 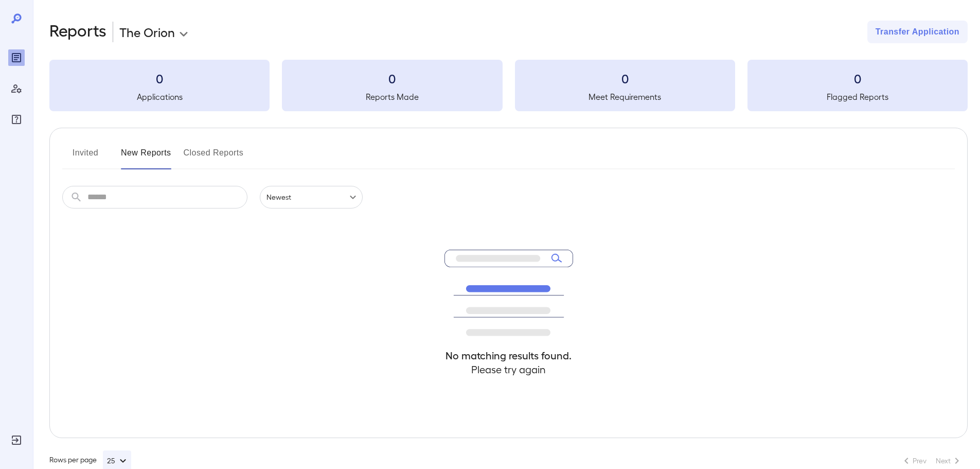 I want to click on h5: Flagged Reports, so click(x=858, y=97).